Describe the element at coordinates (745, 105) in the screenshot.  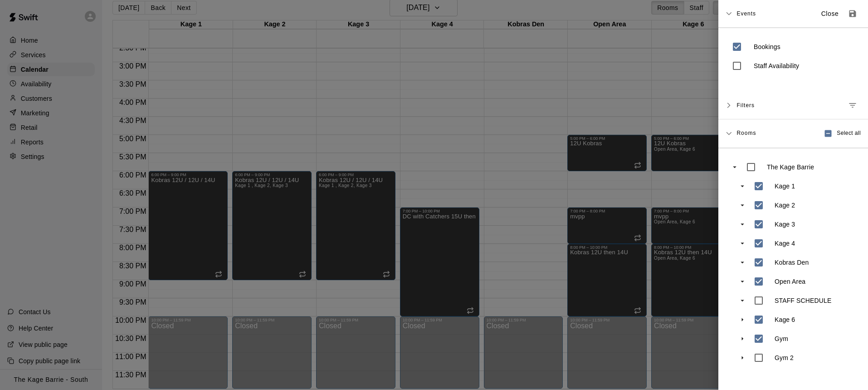
I see `span: Filters` at that location.